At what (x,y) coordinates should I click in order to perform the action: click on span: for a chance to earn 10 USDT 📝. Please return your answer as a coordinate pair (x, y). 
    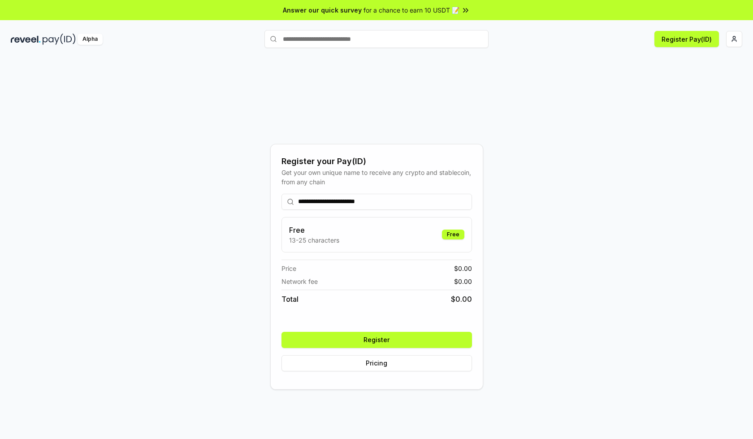
    Looking at the image, I should click on (411, 10).